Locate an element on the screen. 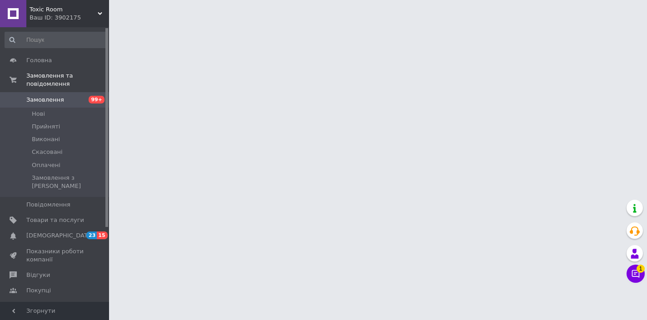 The image size is (647, 320). span: Відгуки is located at coordinates (38, 275).